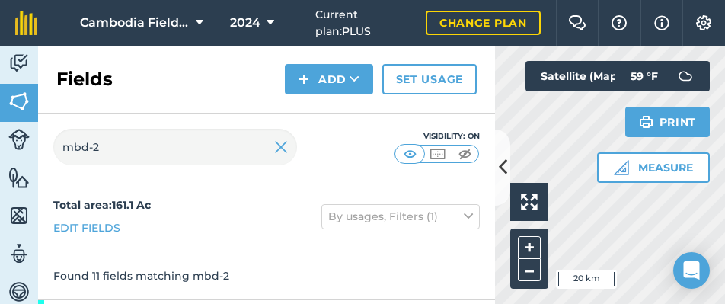 This screenshot has height=304, width=725. Describe the element at coordinates (653, 167) in the screenshot. I see `button: Measure` at that location.